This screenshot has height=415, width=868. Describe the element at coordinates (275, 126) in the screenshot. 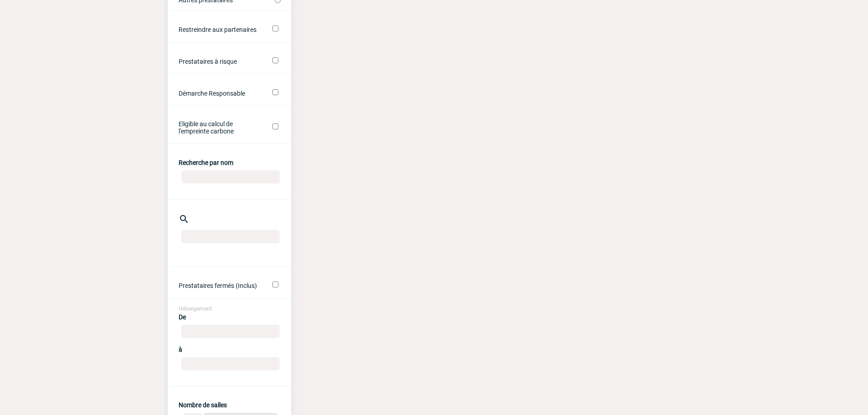

I see `input: Eligible au calcul de l'empreinte carbone` at that location.